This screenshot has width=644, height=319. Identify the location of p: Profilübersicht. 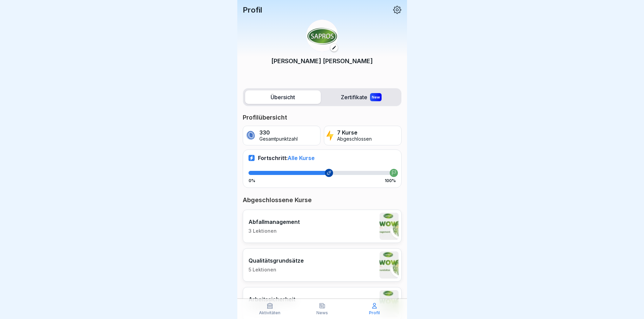
(322, 118).